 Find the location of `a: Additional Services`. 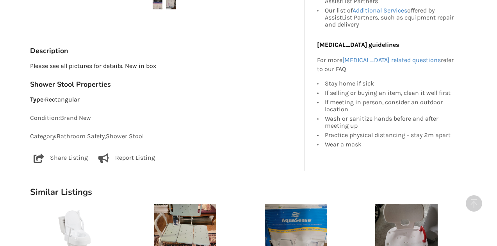

a: Additional Services is located at coordinates (380, 10).